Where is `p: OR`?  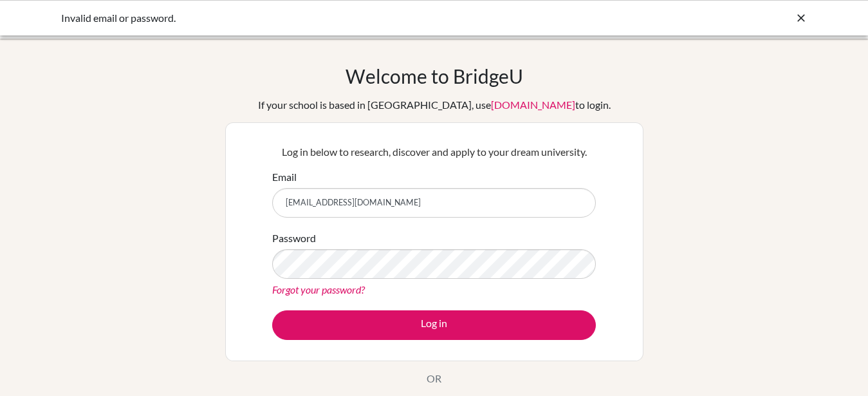
p: OR is located at coordinates (434, 378).